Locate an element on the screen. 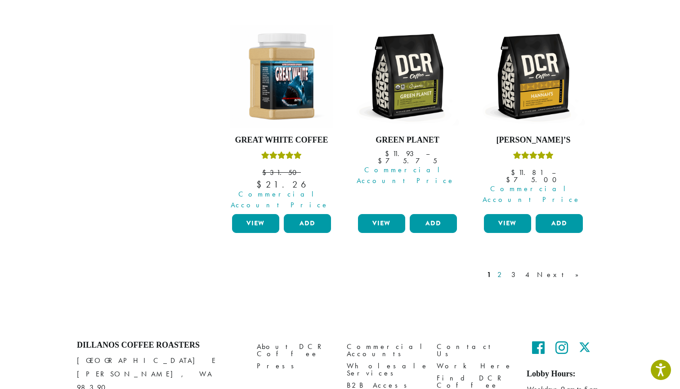 This screenshot has height=389, width=680. bdi: 75.00 is located at coordinates (533, 179).